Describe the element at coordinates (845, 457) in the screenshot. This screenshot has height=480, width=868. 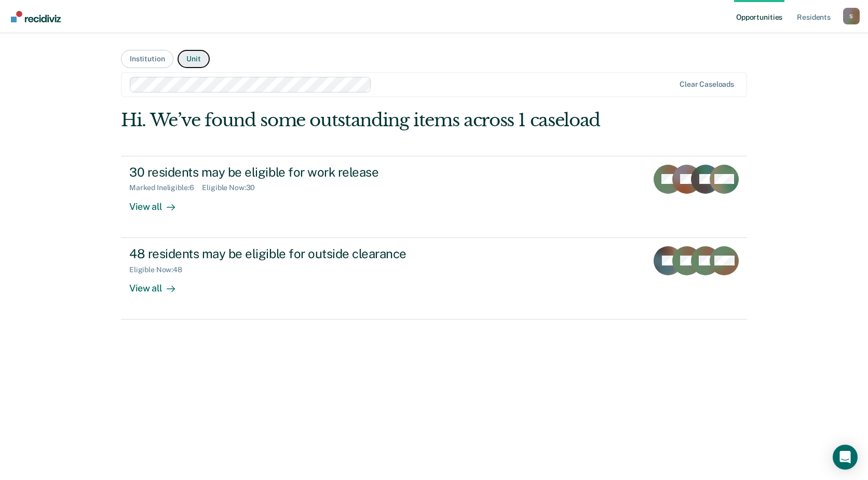
I see `div: Open Intercom Messenger` at that location.